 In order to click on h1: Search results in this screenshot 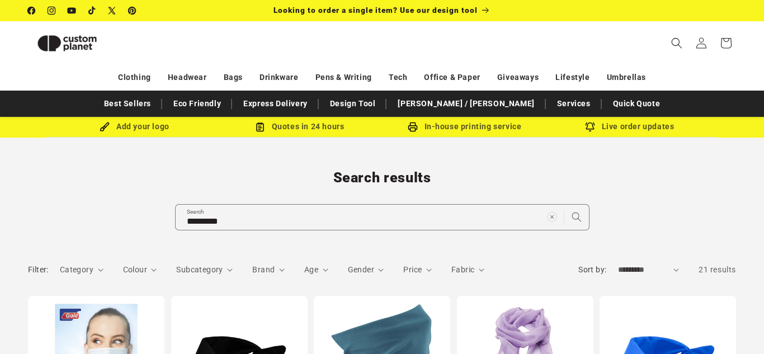, I will do `click(382, 178)`.